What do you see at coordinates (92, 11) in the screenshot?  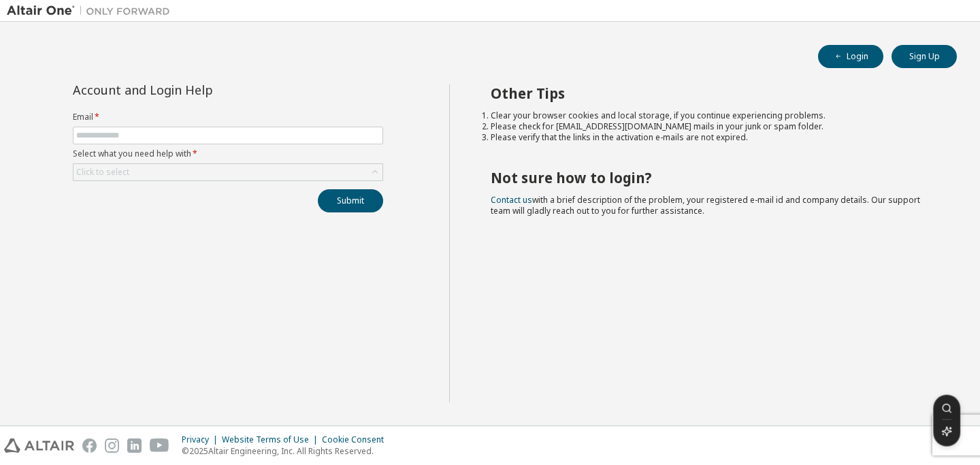 I see `img: Altair One` at bounding box center [92, 11].